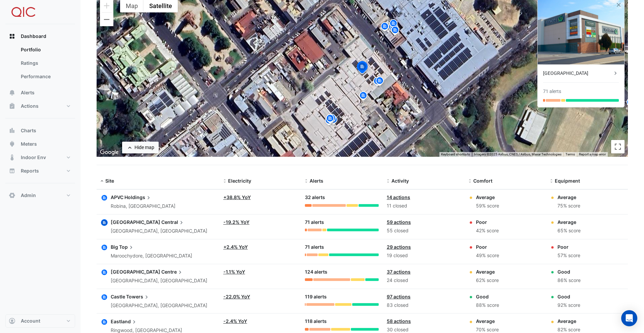 This screenshot has height=333, width=644. Describe the element at coordinates (127, 247) in the screenshot. I see `span: Top` at that location.